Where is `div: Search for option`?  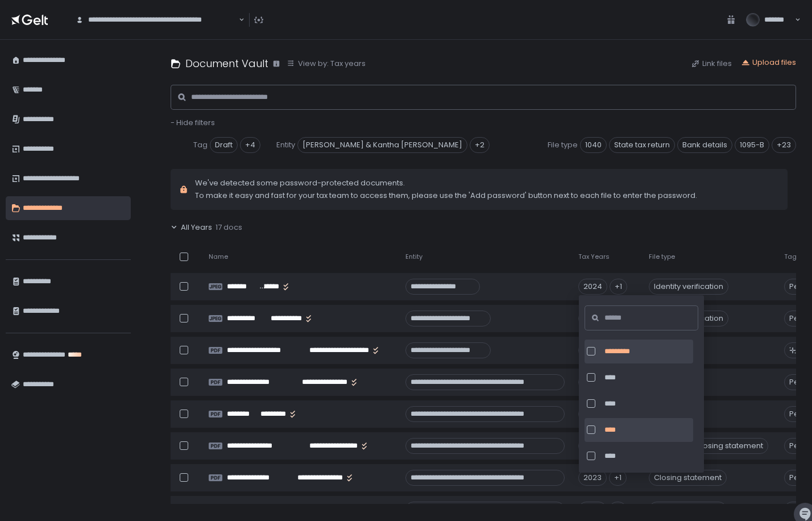 div: Search for option is located at coordinates (156, 20).